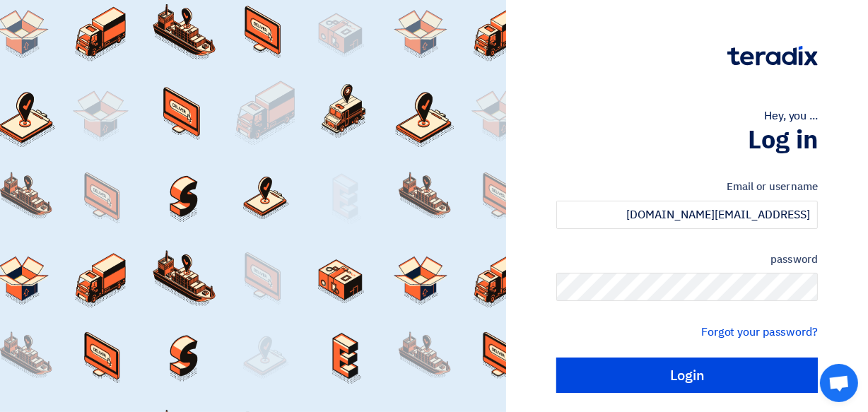 The height and width of the screenshot is (412, 868). What do you see at coordinates (783, 140) in the screenshot?
I see `font: Log in` at bounding box center [783, 140].